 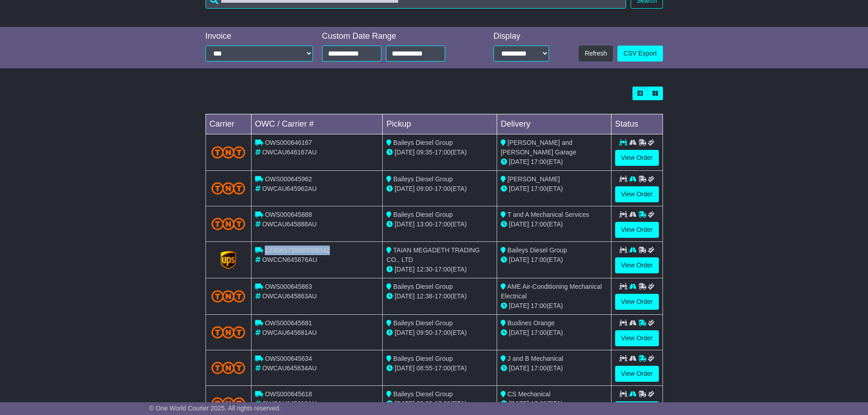 What do you see at coordinates (395, 37) in the screenshot?
I see `div: Custom Date Range` at bounding box center [395, 37].